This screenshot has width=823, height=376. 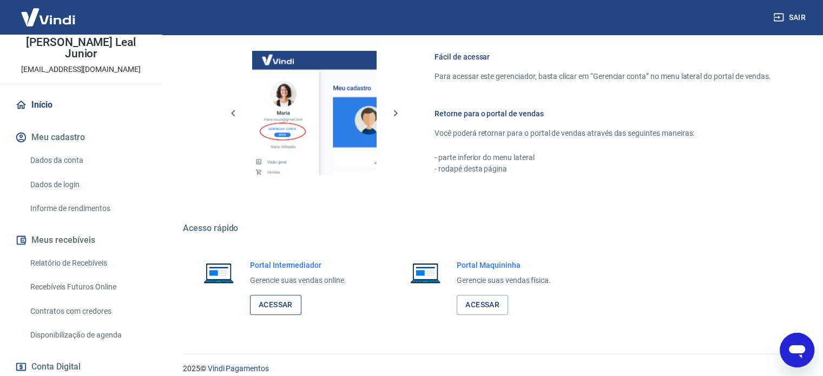 I want to click on h5: Acesso rápido, so click(x=490, y=228).